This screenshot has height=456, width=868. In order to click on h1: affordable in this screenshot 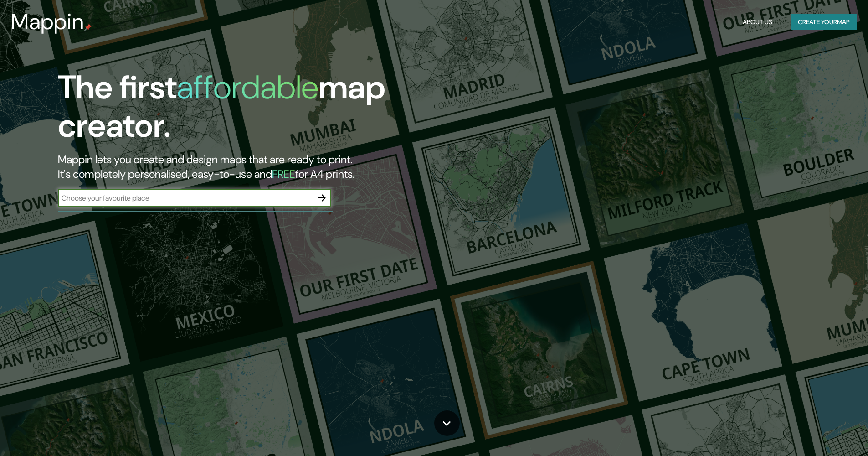, I will do `click(248, 87)`.